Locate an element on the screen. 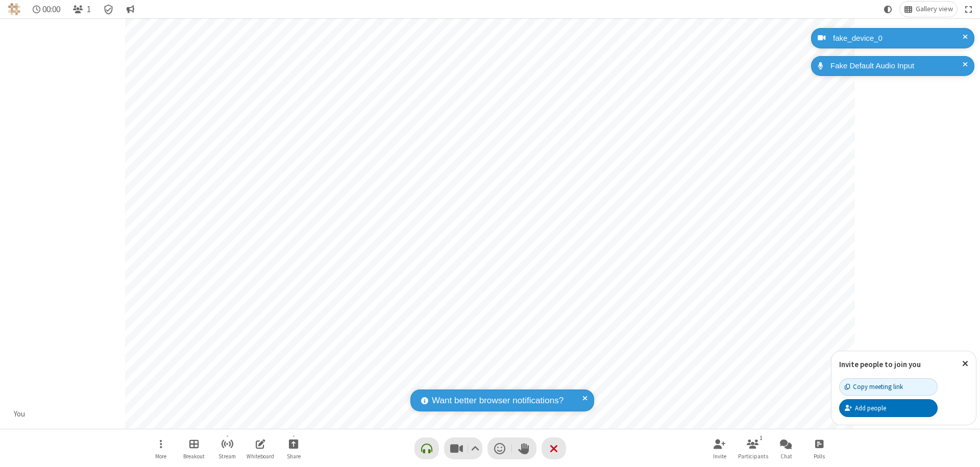 The width and height of the screenshot is (980, 467). button: Video setting is located at coordinates (474, 448).